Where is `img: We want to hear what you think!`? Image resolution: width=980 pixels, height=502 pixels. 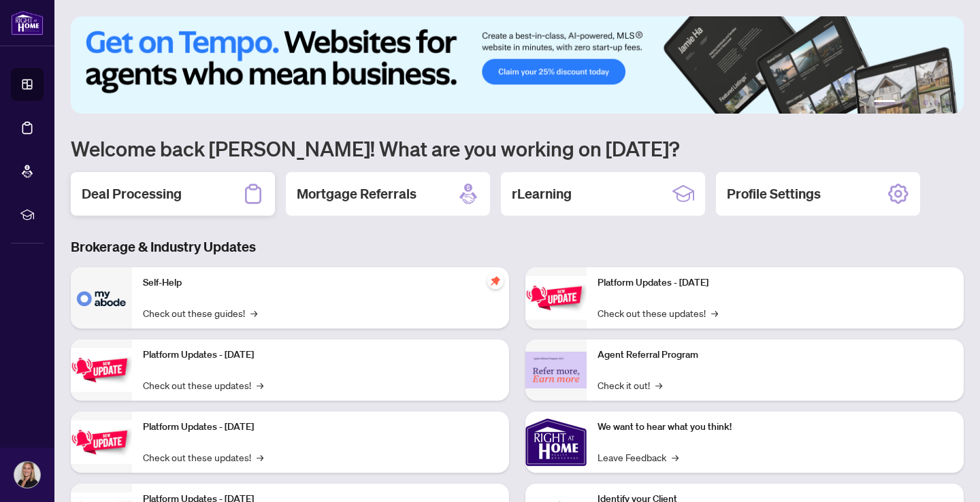
img: We want to hear what you think! is located at coordinates (556, 443).